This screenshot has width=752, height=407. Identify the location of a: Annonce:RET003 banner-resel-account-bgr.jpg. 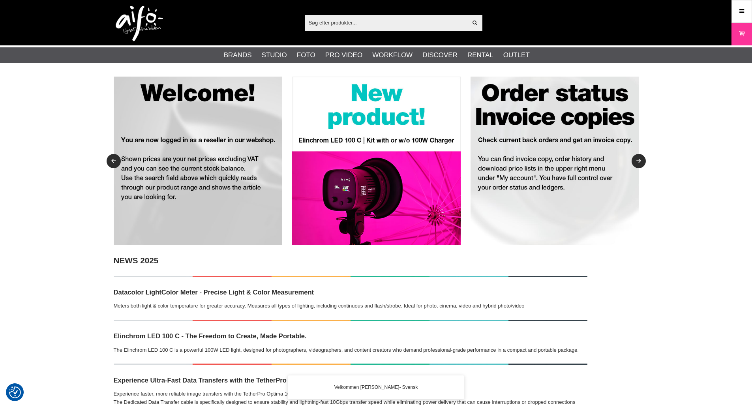
(555, 161).